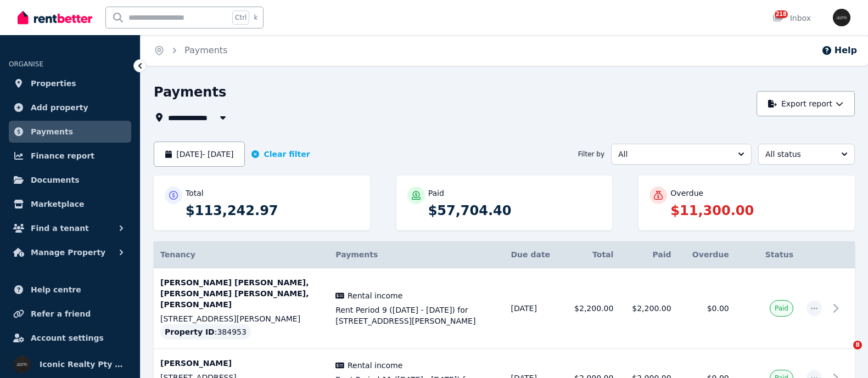 This screenshot has height=378, width=868. I want to click on span: Help centre, so click(56, 290).